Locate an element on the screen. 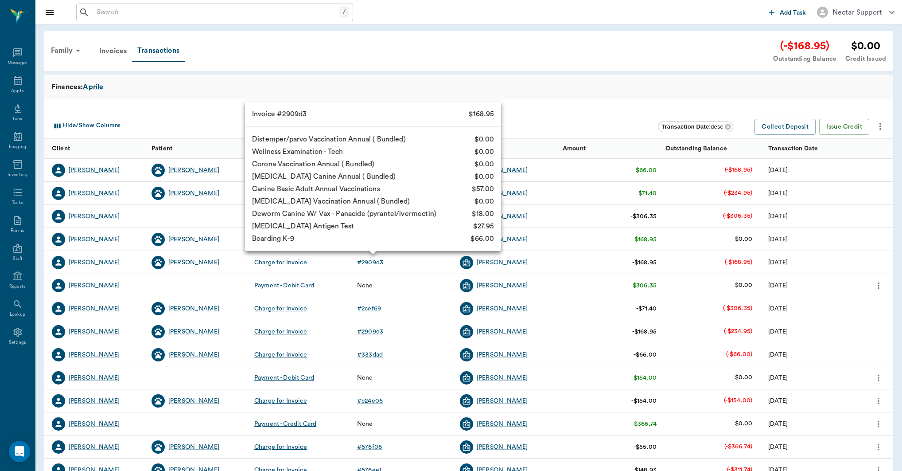  td: (-$306.35) is located at coordinates (738, 216).